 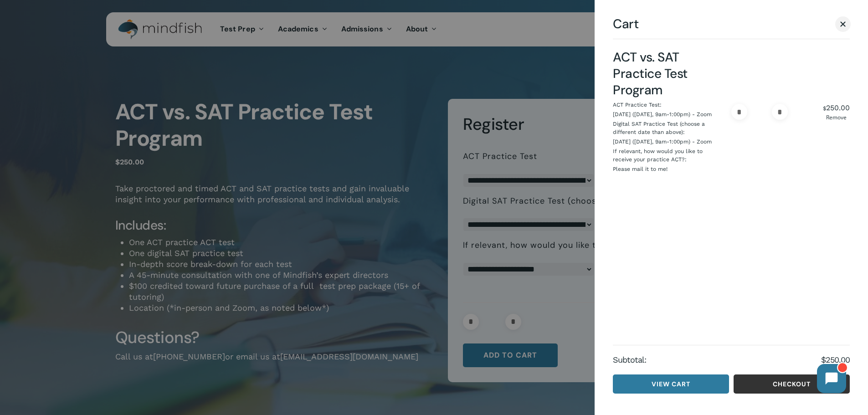 What do you see at coordinates (836, 117) in the screenshot?
I see `a: Remove ACT vs. SAT Practice Test Program from cart` at bounding box center [836, 117].